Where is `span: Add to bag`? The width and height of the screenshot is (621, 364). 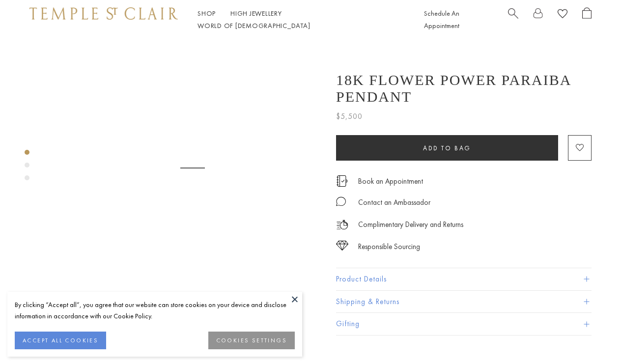
span: Add to bag is located at coordinates (447, 148).